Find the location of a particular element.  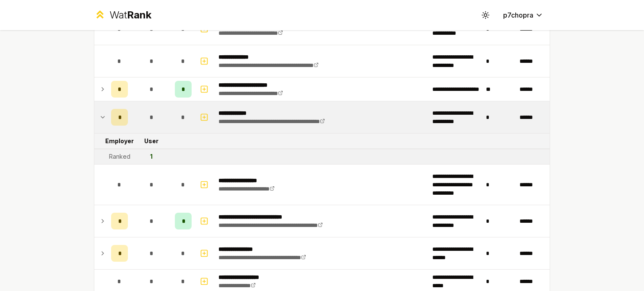

td: Employer is located at coordinates (119, 141).